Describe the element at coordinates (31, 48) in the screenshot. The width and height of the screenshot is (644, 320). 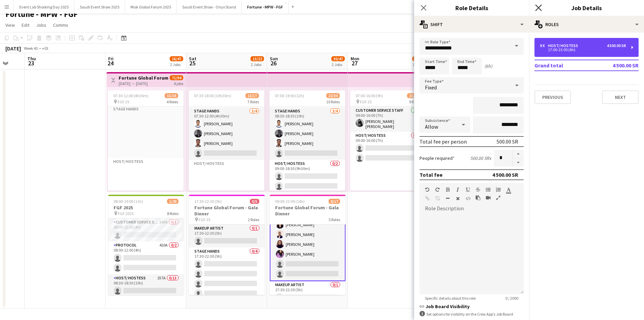
I see `span: Week 43` at that location.